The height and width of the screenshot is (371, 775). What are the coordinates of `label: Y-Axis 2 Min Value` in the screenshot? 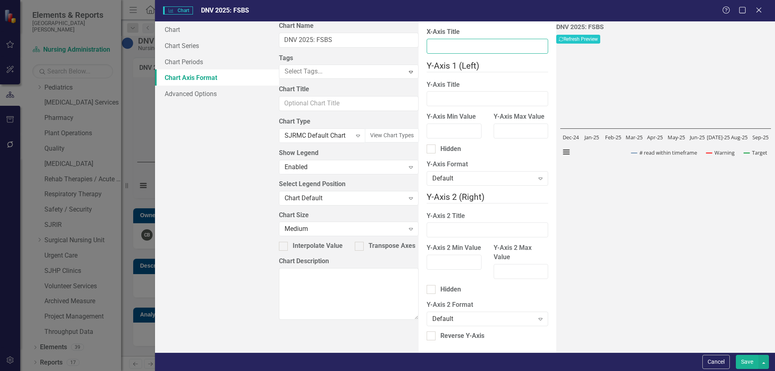 It's located at (454, 248).